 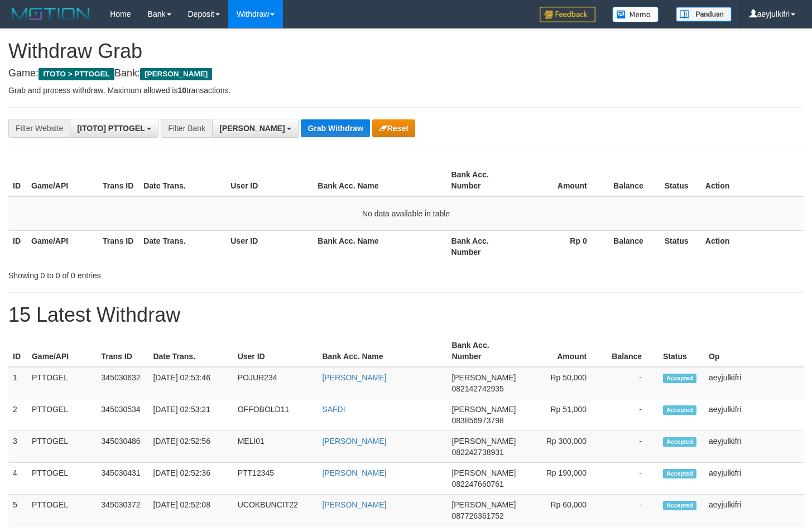 What do you see at coordinates (123, 415) in the screenshot?
I see `td: 345030534` at bounding box center [123, 415].